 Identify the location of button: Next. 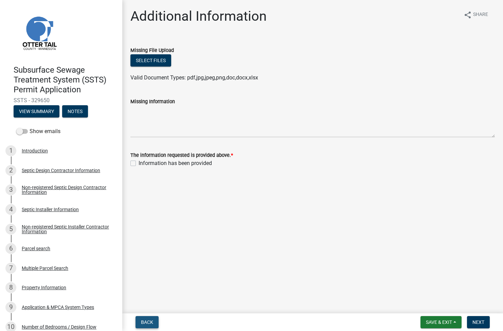
(478, 322).